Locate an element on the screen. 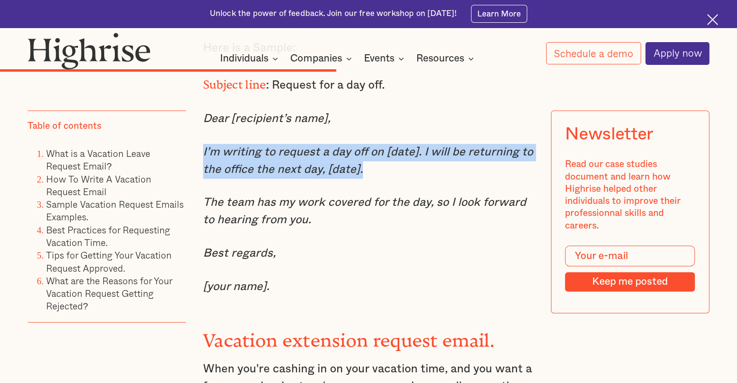  a: Schedule a demo is located at coordinates (594, 53).